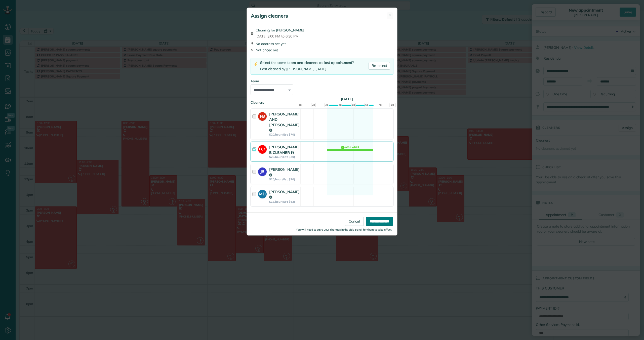 This screenshot has width=644, height=340. I want to click on strong: FB, so click(263, 116).